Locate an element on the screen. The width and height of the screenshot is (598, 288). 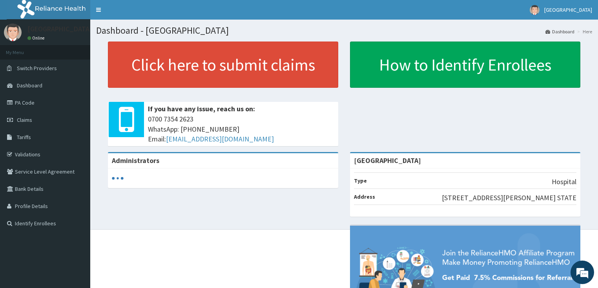
a: Click here to submit claims is located at coordinates (223, 65).